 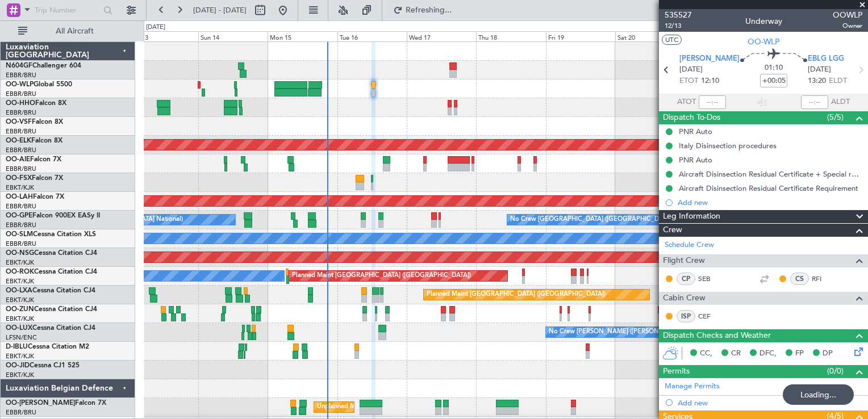 What do you see at coordinates (16, 346) in the screenshot?
I see `span: D-IBLU` at bounding box center [16, 346].